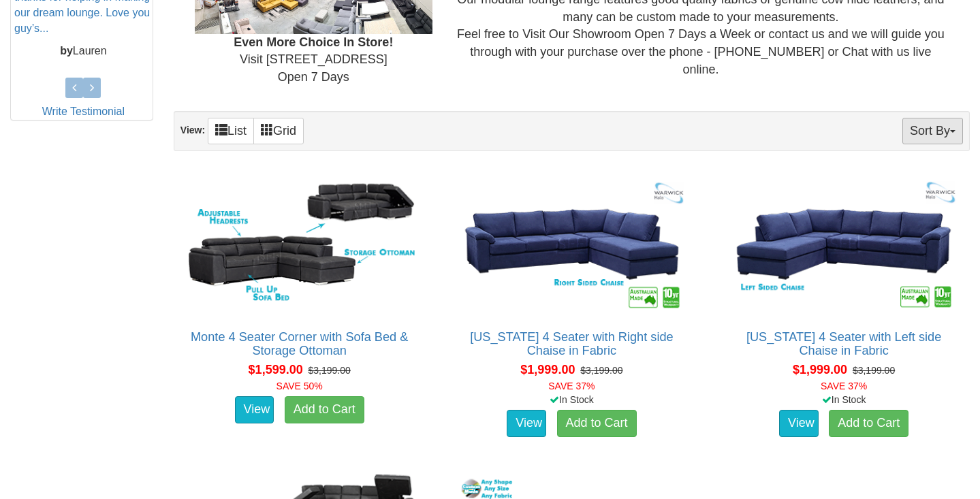  What do you see at coordinates (300, 245) in the screenshot?
I see `img: Monte 4 Seater Corner with Sofa Bed & Storage Ottoman` at bounding box center [300, 245].